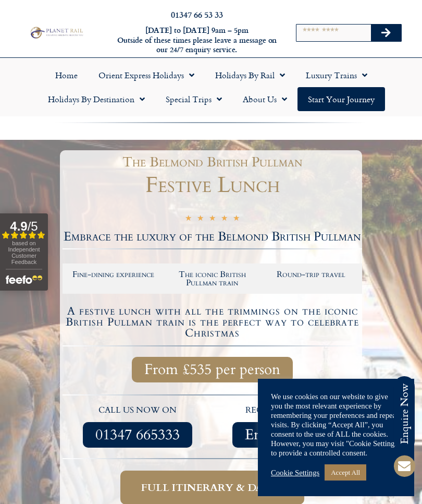 The width and height of the screenshot is (422, 504). What do you see at coordinates (295, 473) in the screenshot?
I see `a: Cookie Settings` at bounding box center [295, 473].